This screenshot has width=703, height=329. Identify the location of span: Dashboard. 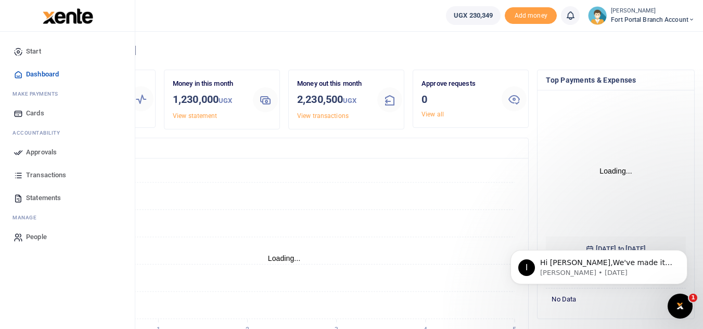
(42, 74).